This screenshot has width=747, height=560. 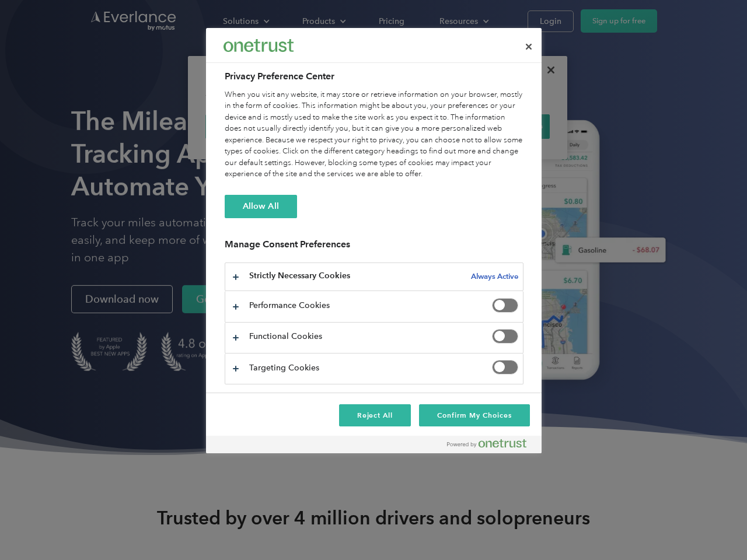 I want to click on button: Reject All, so click(x=375, y=416).